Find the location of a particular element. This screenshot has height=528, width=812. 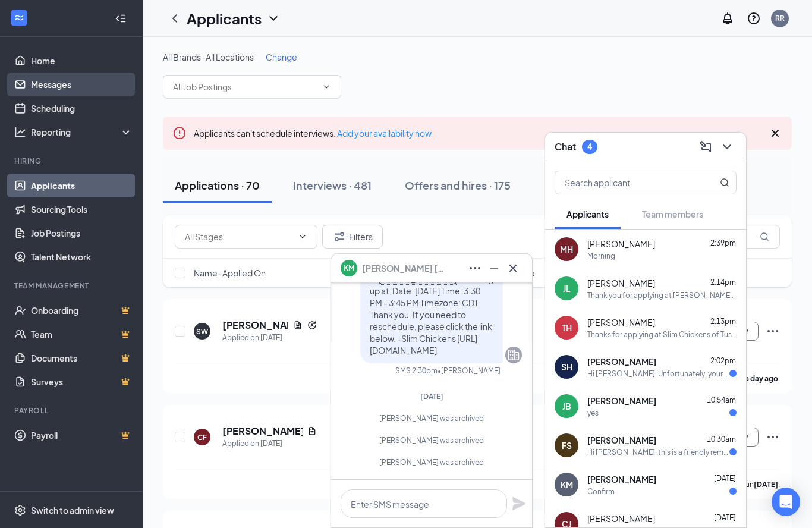

div: TH is located at coordinates (566, 328).